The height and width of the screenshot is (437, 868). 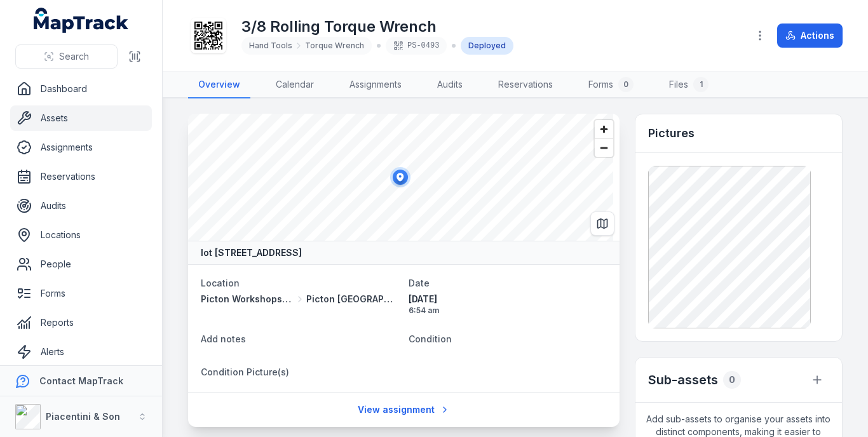 What do you see at coordinates (378, 27) in the screenshot?
I see `h1: 3/8 Rolling Torque Wrench` at bounding box center [378, 27].